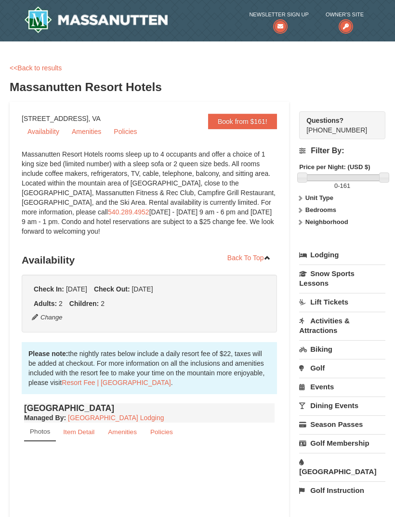  I want to click on a: Snow Sports Lessons, so click(342, 278).